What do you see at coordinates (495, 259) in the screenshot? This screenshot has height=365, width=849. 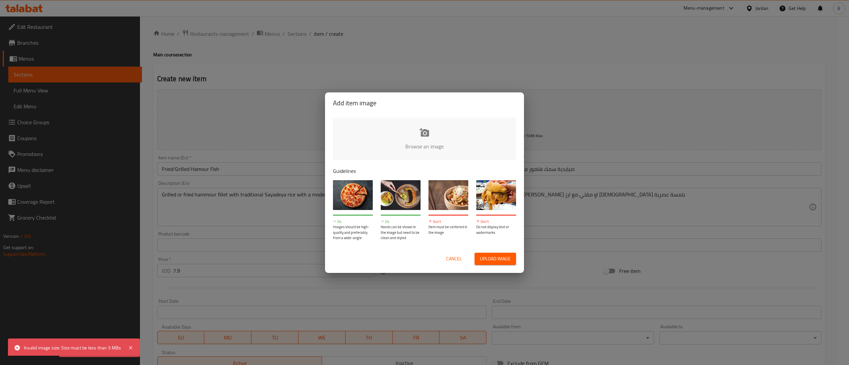 I see `span: Upload image` at bounding box center [495, 259].